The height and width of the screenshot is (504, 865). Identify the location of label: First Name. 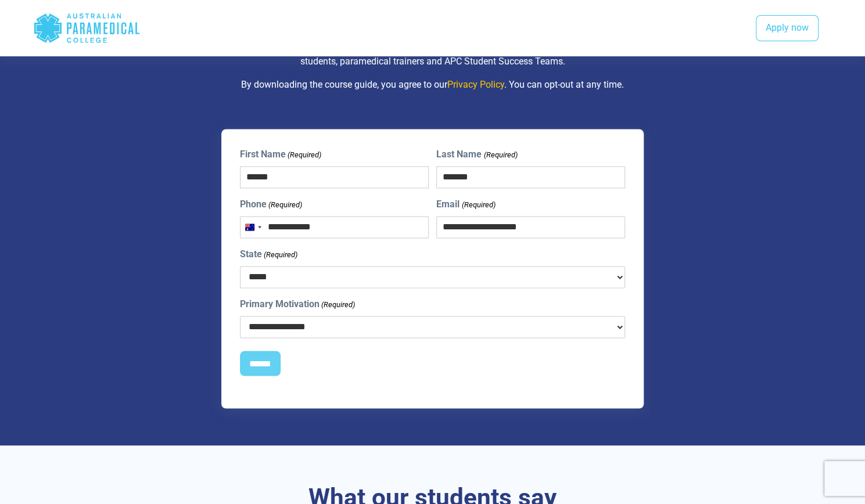
(281, 154).